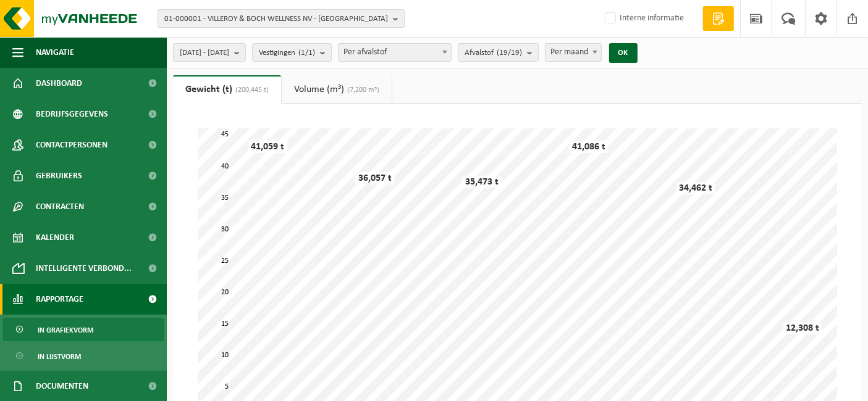  I want to click on span: Contracten, so click(60, 207).